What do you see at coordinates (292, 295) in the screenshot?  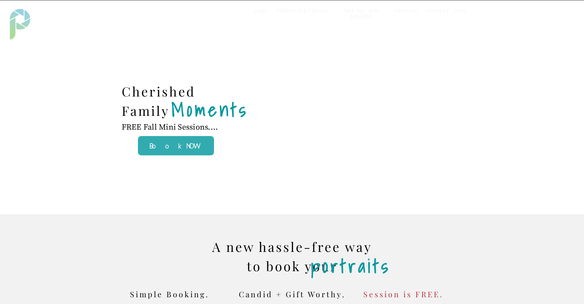 I see `h3: Candid + Gift Worthy.` at bounding box center [292, 295].